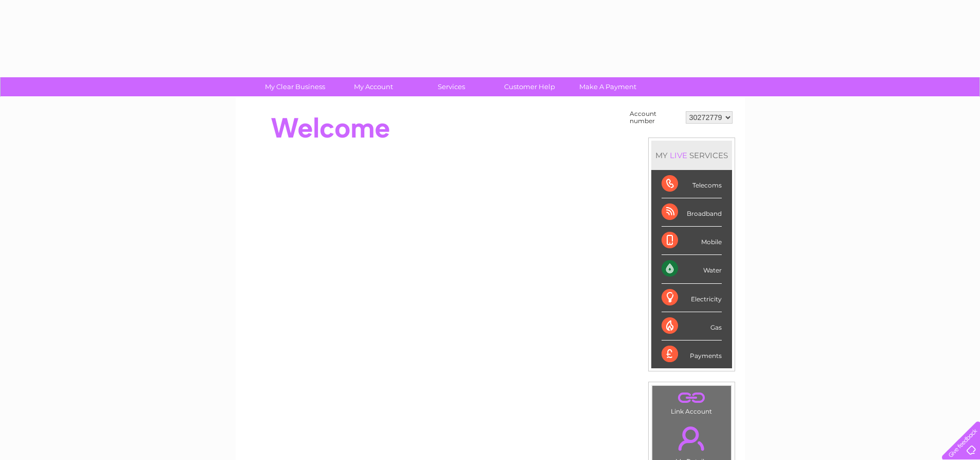 The width and height of the screenshot is (980, 460). What do you see at coordinates (692, 401) in the screenshot?
I see `td: Link Account` at bounding box center [692, 401].